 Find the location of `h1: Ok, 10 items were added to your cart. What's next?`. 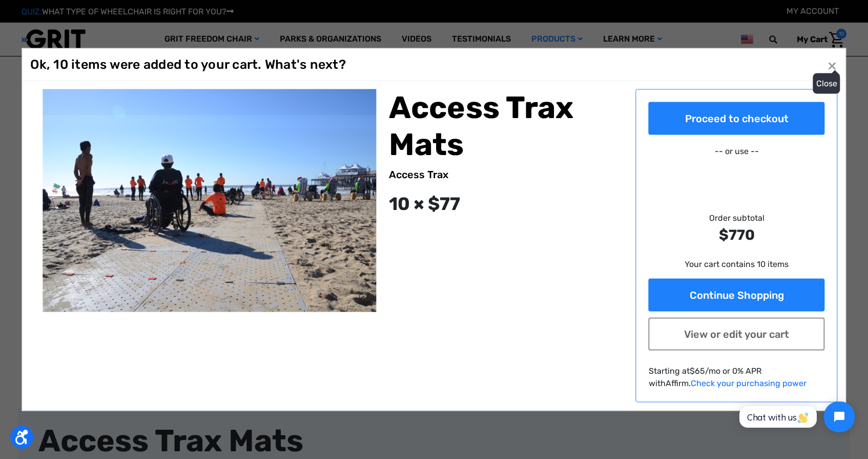

h1: Ok, 10 items were added to your cart. What's next? is located at coordinates (188, 64).